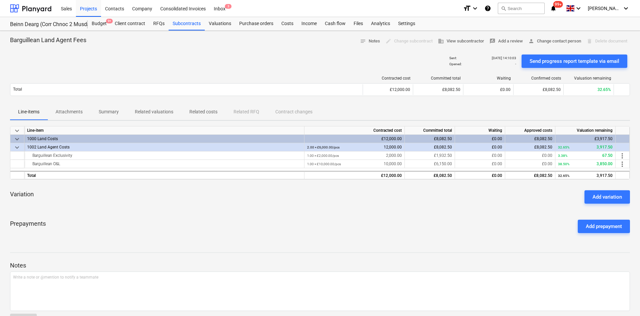 The image size is (640, 316). Describe the element at coordinates (335, 24) in the screenshot. I see `a: Cash flow` at that location.